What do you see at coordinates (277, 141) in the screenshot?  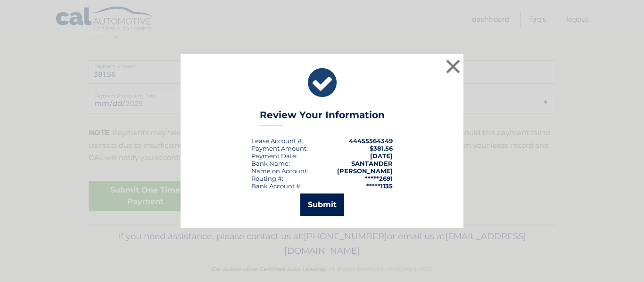 I see `div: Lease Account #:` at bounding box center [277, 141].